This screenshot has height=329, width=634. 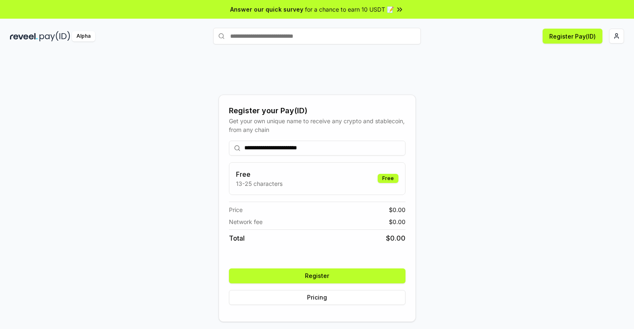 What do you see at coordinates (317, 111) in the screenshot?
I see `div: Register your Pay(ID)` at bounding box center [317, 111].